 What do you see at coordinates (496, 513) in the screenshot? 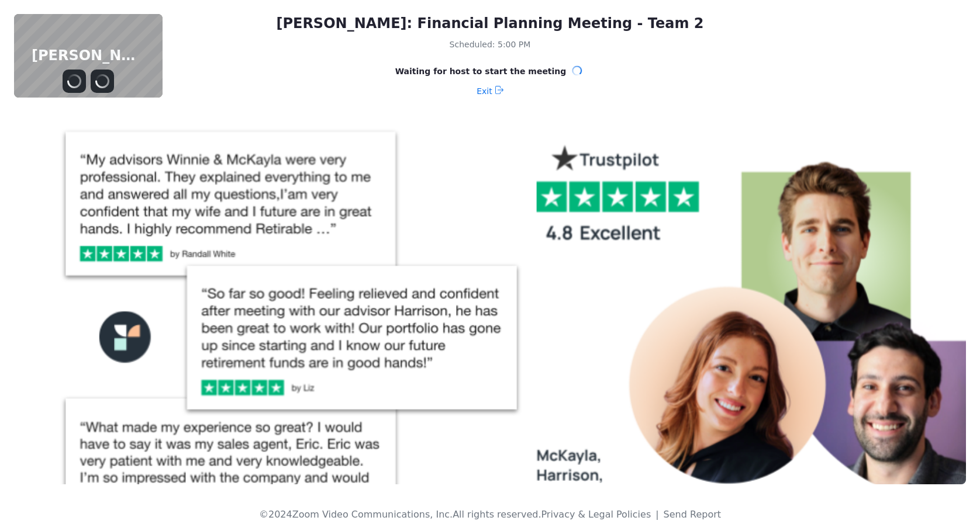
I see `span: All rights reserved.` at bounding box center [496, 513].